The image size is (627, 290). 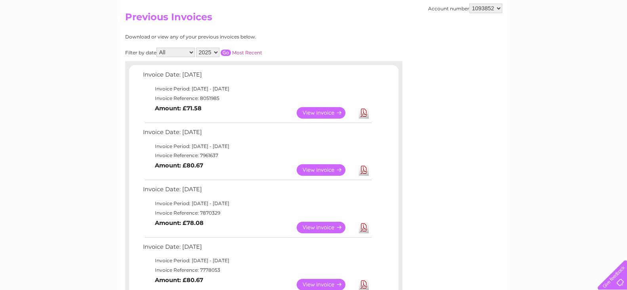 I want to click on a: 0333 014 3131, so click(x=505, y=9).